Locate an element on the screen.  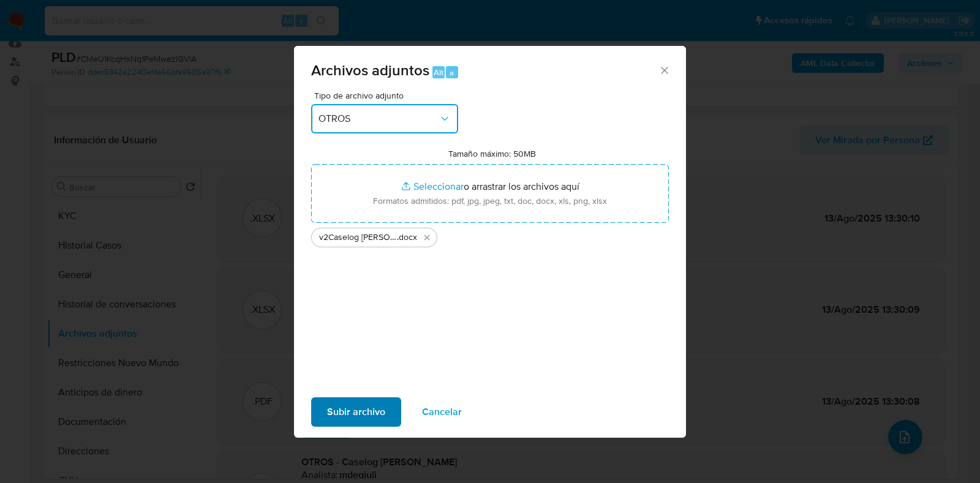
span: a is located at coordinates (452, 72).